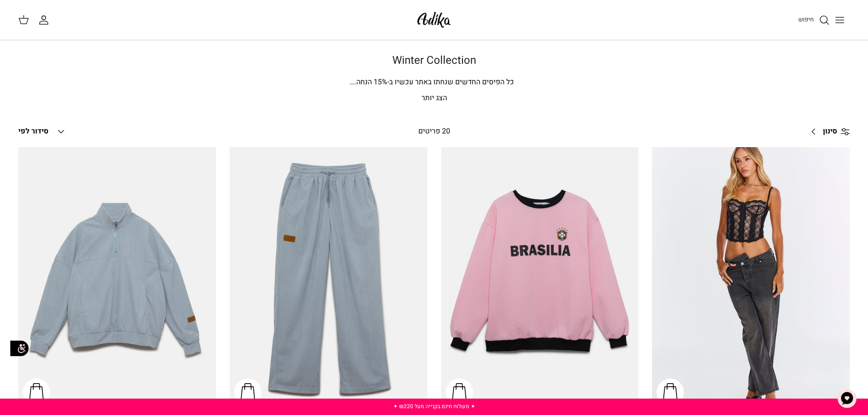  What do you see at coordinates (434, 20) in the screenshot?
I see `img: Adika IL` at bounding box center [434, 20].